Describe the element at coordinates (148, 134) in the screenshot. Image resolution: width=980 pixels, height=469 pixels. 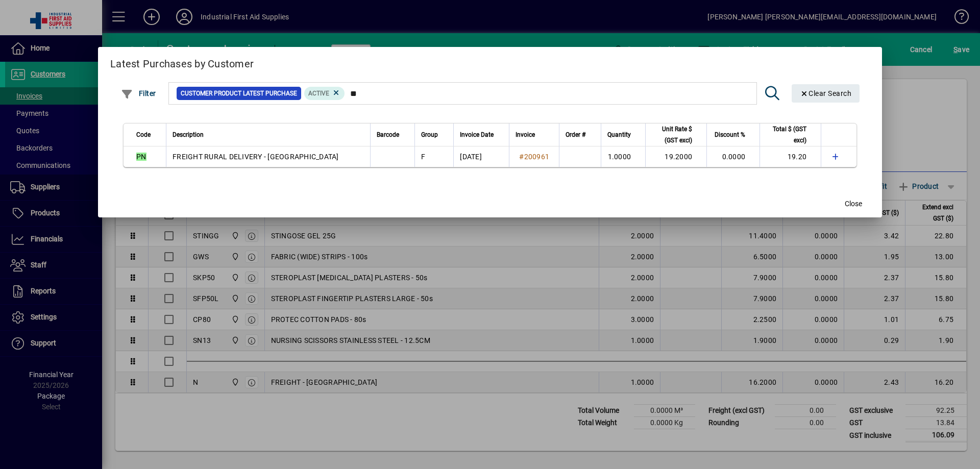
I see `div: Code` at that location.